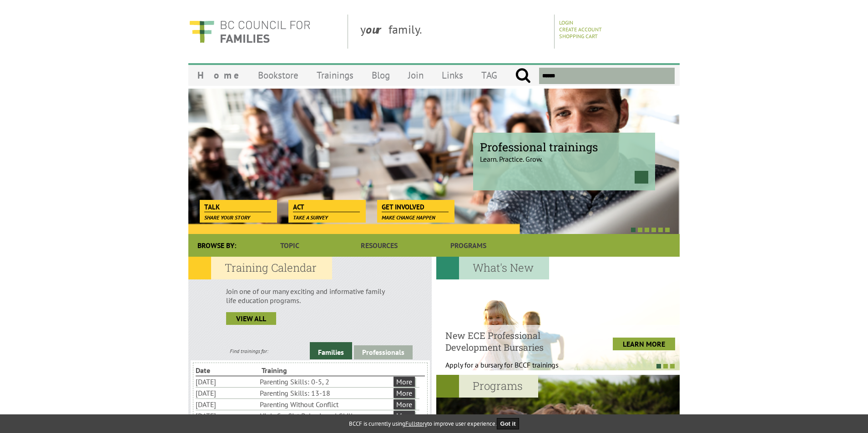  Describe the element at coordinates (326, 207) in the screenshot. I see `span: Act` at that location.